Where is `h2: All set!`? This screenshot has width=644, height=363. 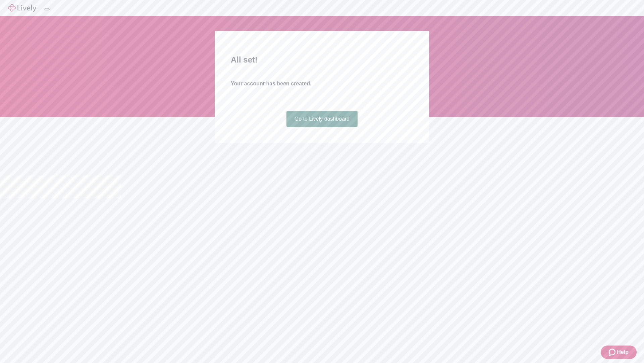 h2: All set! is located at coordinates (322, 60).